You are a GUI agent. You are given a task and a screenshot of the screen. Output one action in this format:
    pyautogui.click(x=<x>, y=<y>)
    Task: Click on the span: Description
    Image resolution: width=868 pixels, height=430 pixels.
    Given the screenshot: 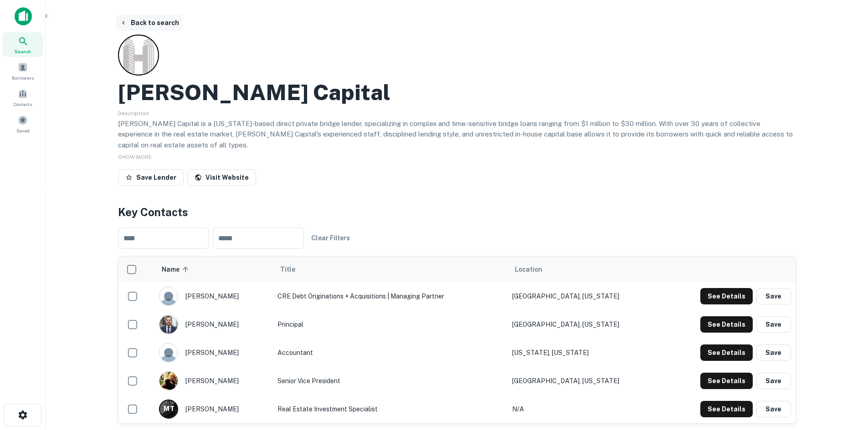 What is the action you would take?
    pyautogui.click(x=133, y=114)
    